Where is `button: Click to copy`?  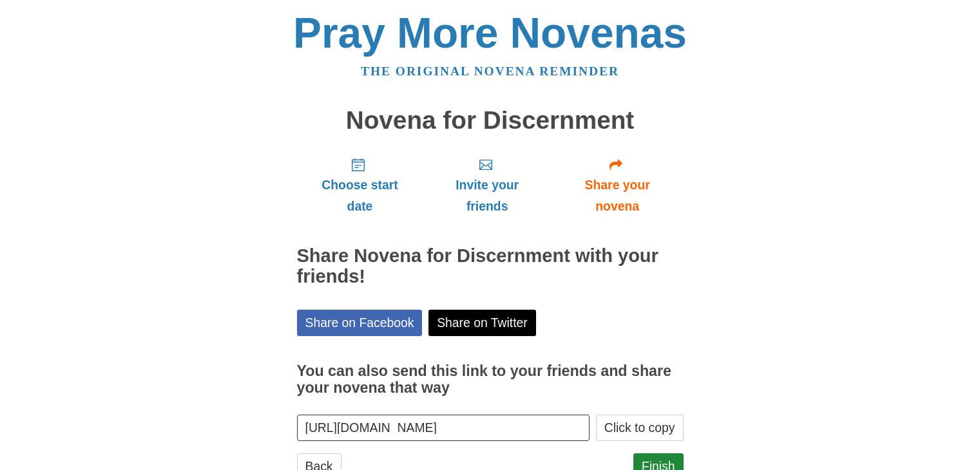 button: Click to copy is located at coordinates (640, 427).